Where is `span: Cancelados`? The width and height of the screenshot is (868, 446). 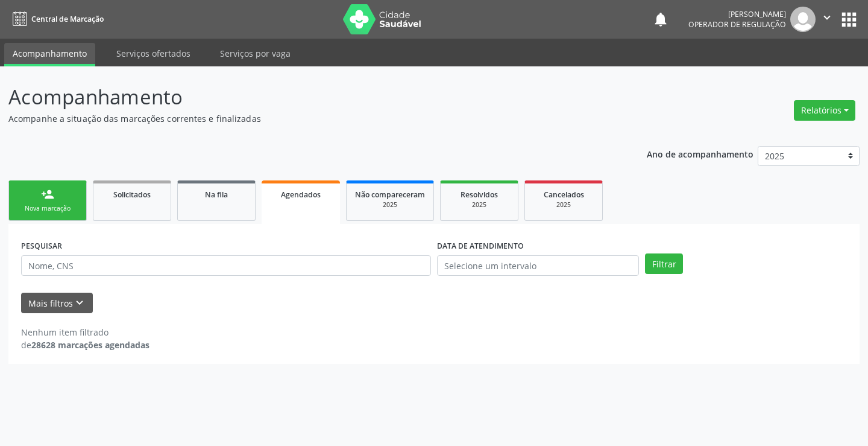 span: Cancelados is located at coordinates (563, 194).